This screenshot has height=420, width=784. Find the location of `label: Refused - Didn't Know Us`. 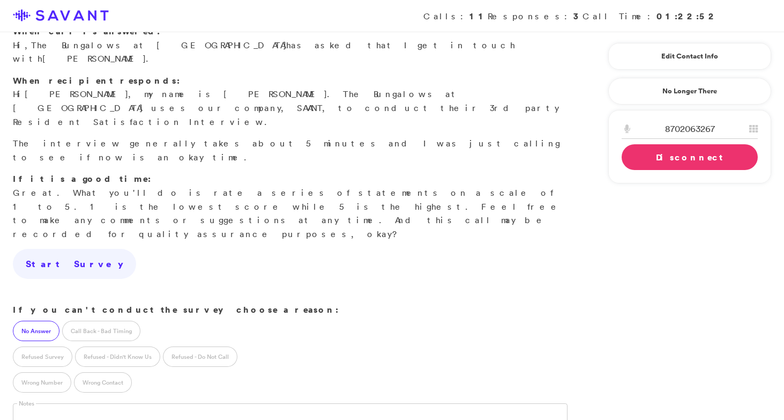

label: Refused - Didn't Know Us is located at coordinates (117, 356).